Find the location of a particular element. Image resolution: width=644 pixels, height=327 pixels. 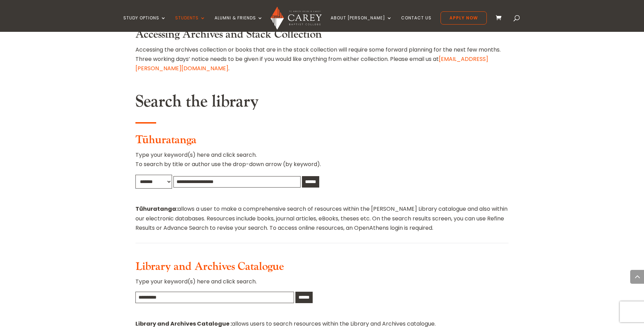

p: Type your keyword(s) here and click search. To search by title or author use the drop-down arrow ... is located at coordinates (322, 162).